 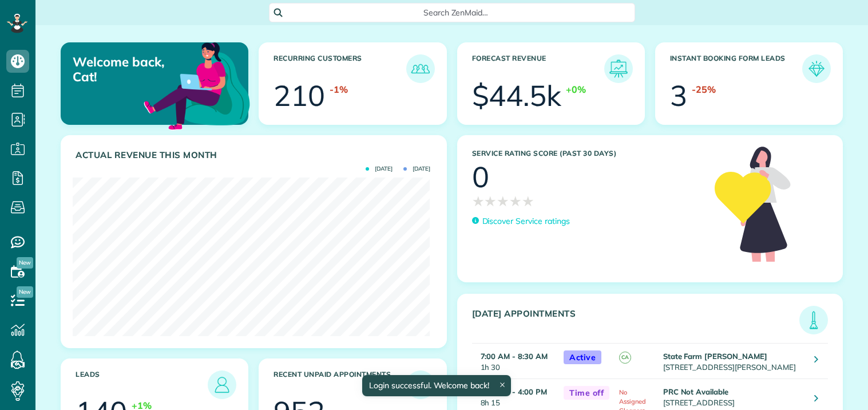 What do you see at coordinates (339, 89) in the screenshot?
I see `div: -1%` at bounding box center [339, 89].